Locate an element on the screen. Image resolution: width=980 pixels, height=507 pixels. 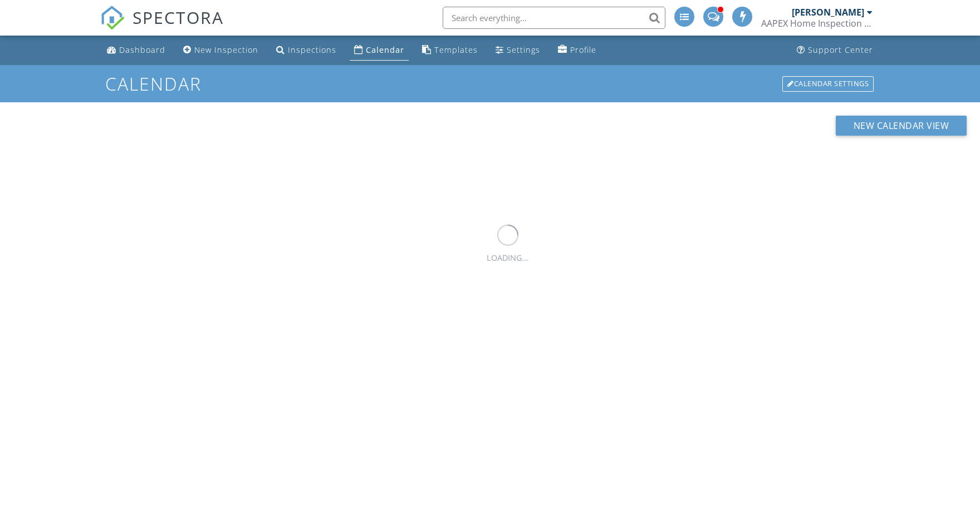
a: Calendar Settings is located at coordinates (827, 84).